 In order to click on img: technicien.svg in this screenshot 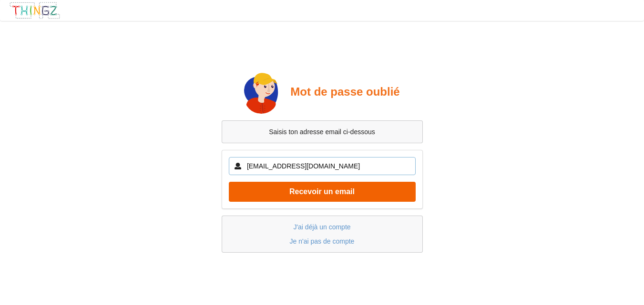, I will do `click(261, 93)`.